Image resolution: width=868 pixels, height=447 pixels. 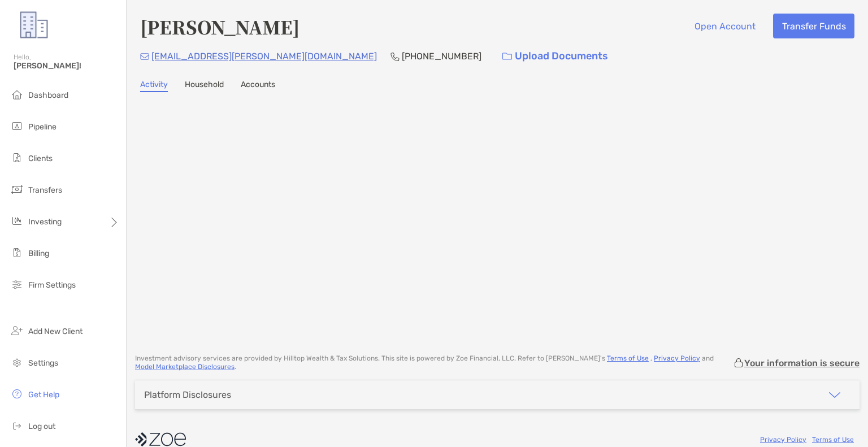 I want to click on span: Firm Settings, so click(x=52, y=285).